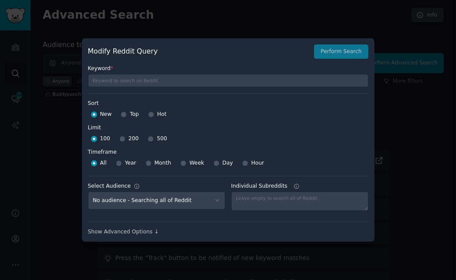 The width and height of the screenshot is (456, 280). I want to click on div: Select Audience, so click(109, 186).